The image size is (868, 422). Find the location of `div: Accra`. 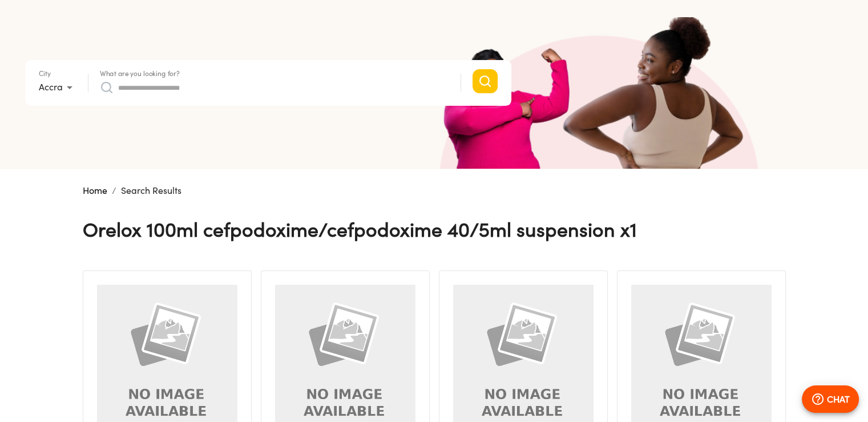

div: Accra is located at coordinates (58, 88).